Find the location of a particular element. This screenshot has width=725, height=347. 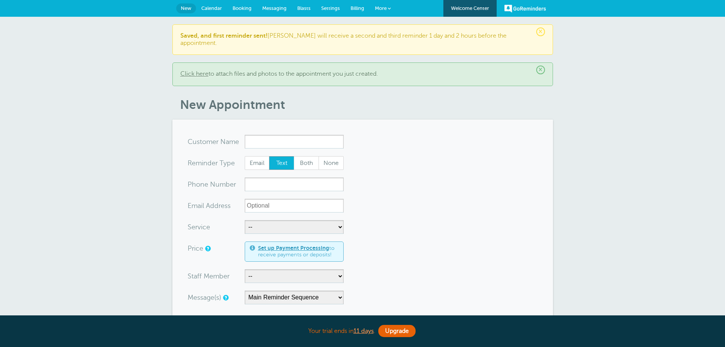

b: 11 days is located at coordinates (363, 331).